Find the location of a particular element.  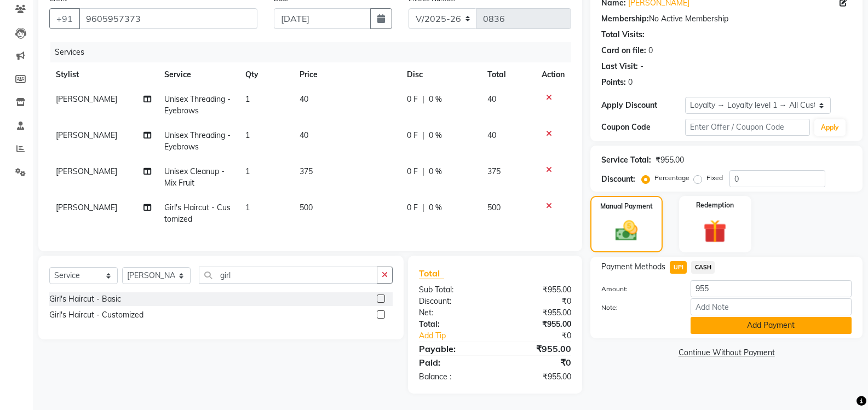

div: Paid: is located at coordinates (453, 362).